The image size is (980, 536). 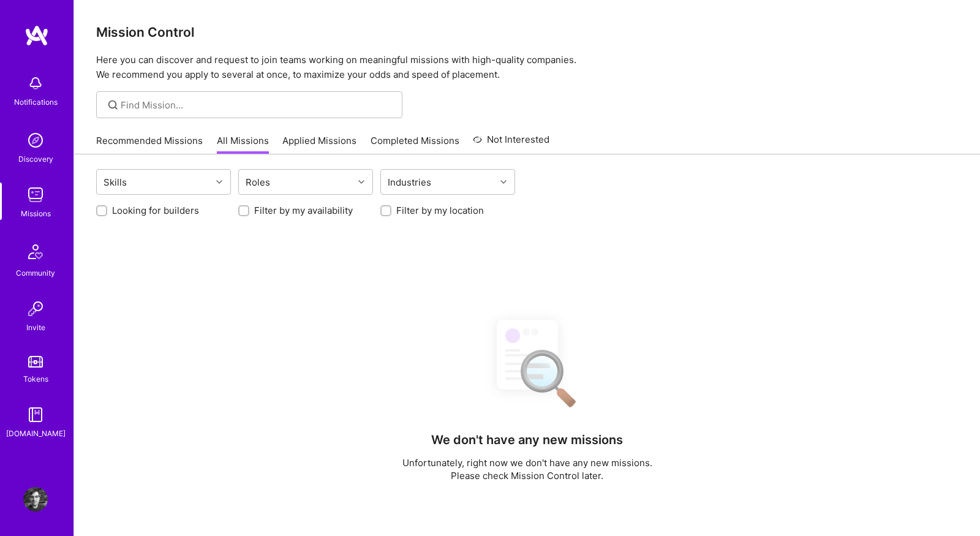 What do you see at coordinates (527, 32) in the screenshot?
I see `h3: Mission Control` at bounding box center [527, 32].